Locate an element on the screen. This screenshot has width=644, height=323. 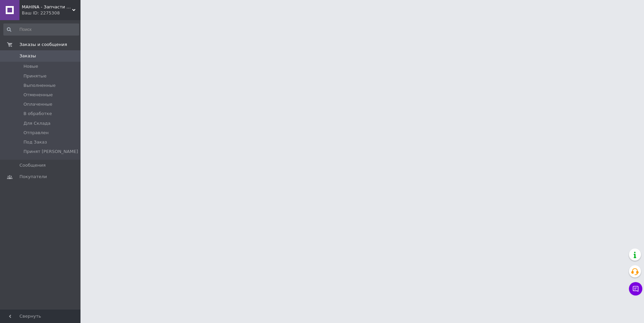
span: MAHINA - Запчасти для китайских авто is located at coordinates (47, 7).